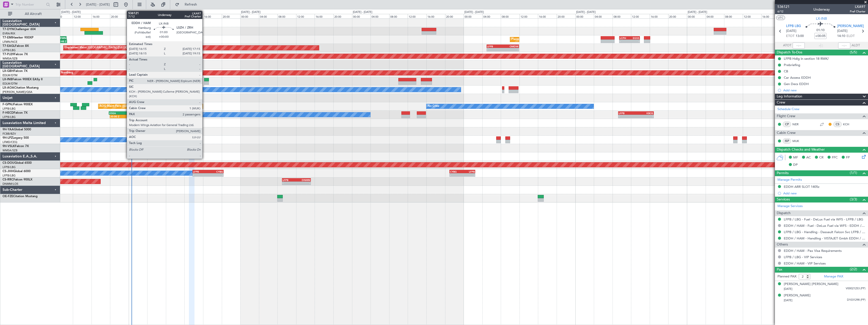 Image resolution: width=868 pixels, height=325 pixels. What do you see at coordinates (30, 14) in the screenshot?
I see `button: All Aircraft` at bounding box center [30, 14].